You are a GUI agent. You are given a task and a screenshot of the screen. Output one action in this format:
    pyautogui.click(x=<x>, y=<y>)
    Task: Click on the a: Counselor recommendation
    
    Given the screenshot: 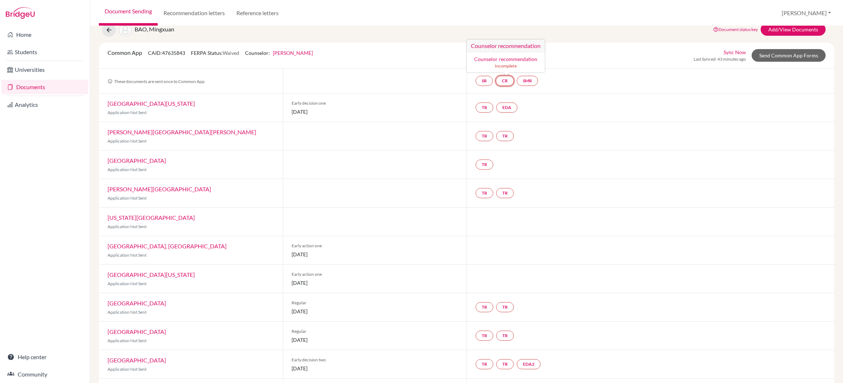 What is the action you would take?
    pyautogui.click(x=506, y=59)
    